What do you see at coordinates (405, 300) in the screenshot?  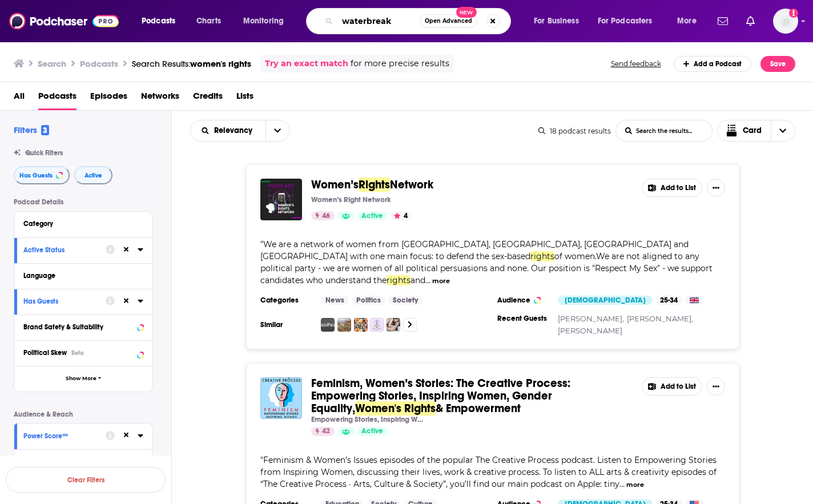 I see `a: Society` at bounding box center [405, 300].